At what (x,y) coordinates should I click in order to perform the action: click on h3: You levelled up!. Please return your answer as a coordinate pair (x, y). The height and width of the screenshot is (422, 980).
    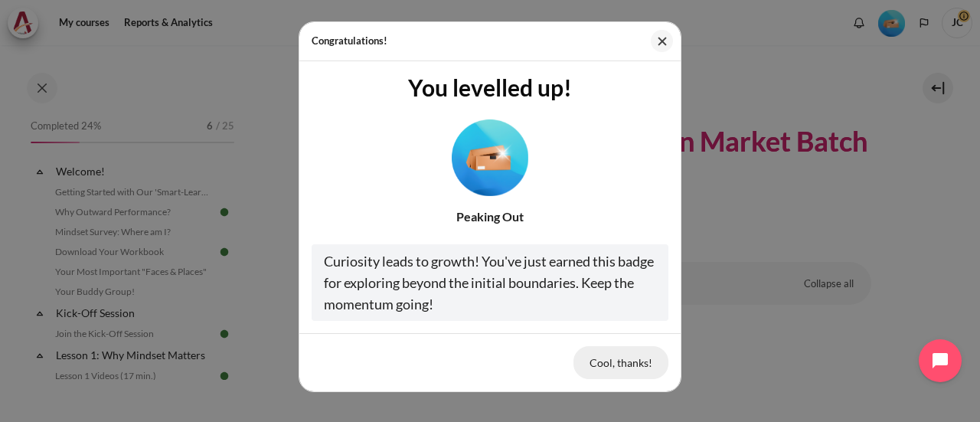
    Looking at the image, I should click on (490, 87).